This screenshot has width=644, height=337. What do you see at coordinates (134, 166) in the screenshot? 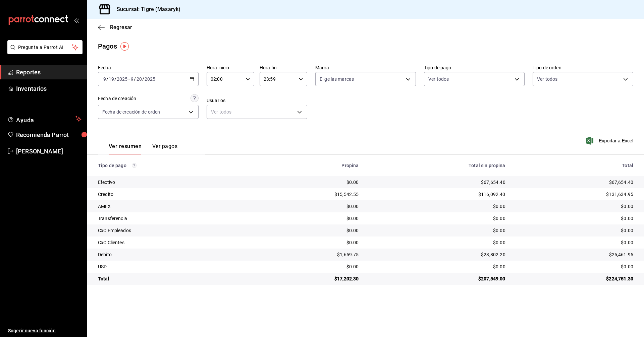
I see `svg: Los pagos realizados con Pay y otras terminales son montos brutos.` at bounding box center [134, 166].